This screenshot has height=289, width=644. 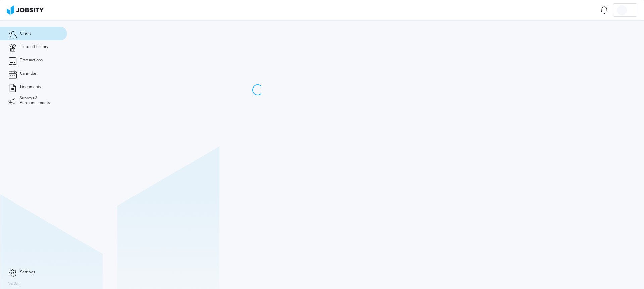 I want to click on span: Documents, so click(x=30, y=87).